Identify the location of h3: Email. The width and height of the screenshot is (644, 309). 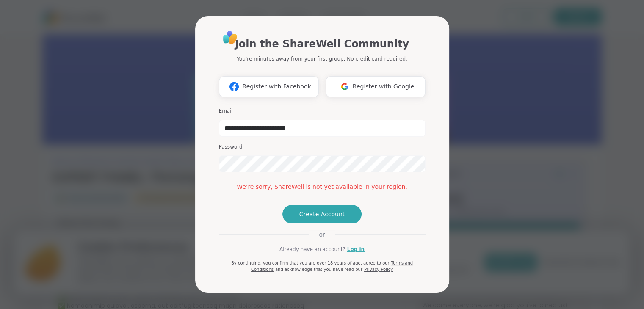
(322, 111).